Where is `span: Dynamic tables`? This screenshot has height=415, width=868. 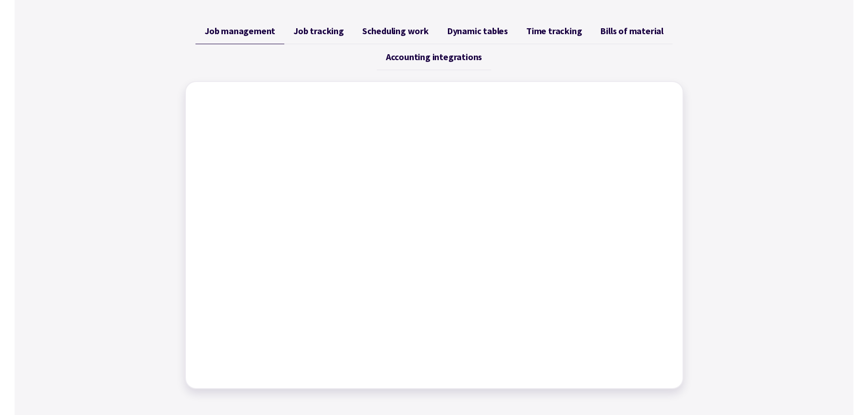 span: Dynamic tables is located at coordinates (477, 31).